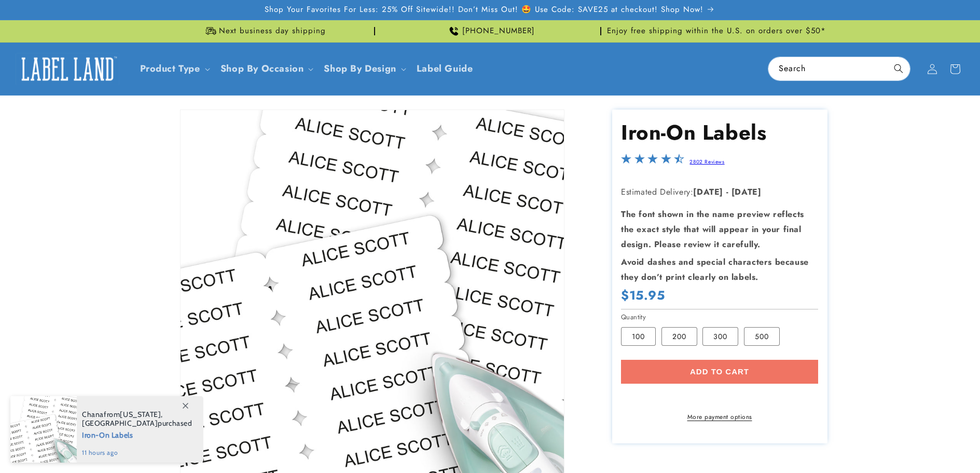 Image resolution: width=980 pixels, height=473 pixels. I want to click on strong: Avoid dashes and special characters because they don’t print clearly on labels., so click(715, 269).